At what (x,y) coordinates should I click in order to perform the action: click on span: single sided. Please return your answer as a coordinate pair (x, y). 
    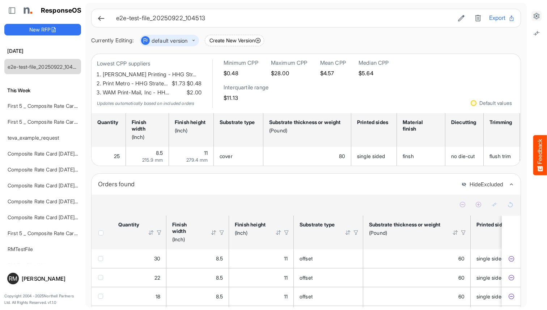
    Looking at the image, I should click on (371, 156).